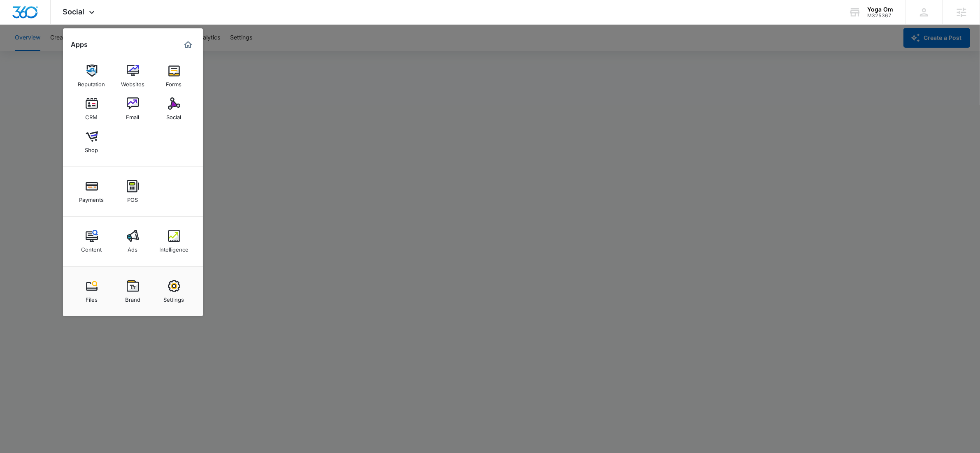  What do you see at coordinates (133, 292) in the screenshot?
I see `a: Brand` at bounding box center [133, 292].